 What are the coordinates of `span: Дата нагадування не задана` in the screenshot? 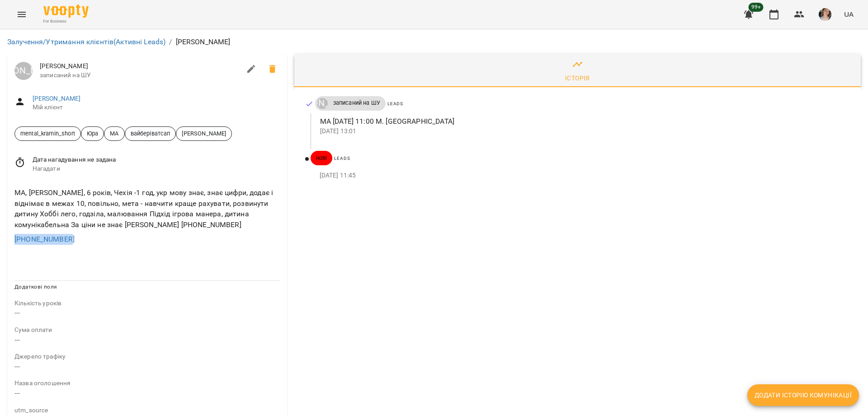 It's located at (156, 160).